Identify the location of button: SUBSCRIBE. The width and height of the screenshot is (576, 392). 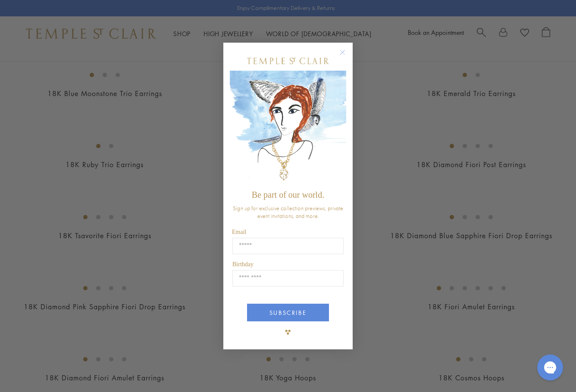
(288, 312).